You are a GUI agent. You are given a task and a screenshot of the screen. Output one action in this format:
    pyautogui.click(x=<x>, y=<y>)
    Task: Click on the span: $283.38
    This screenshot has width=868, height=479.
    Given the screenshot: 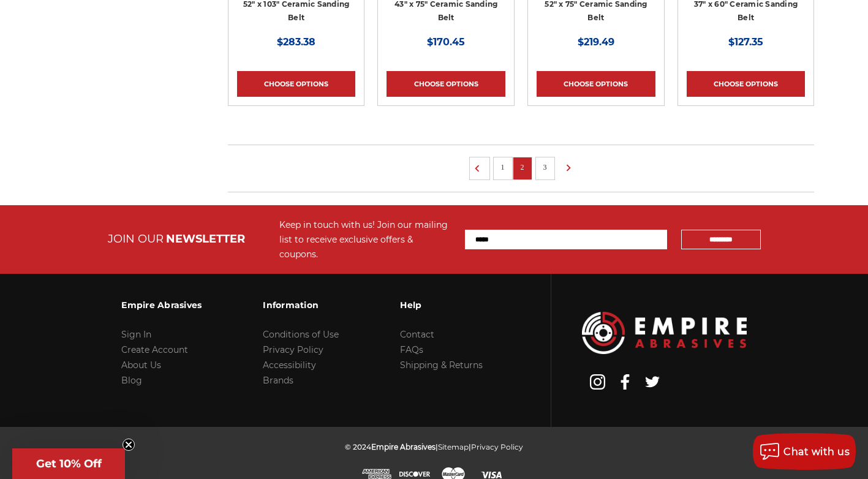 What is the action you would take?
    pyautogui.click(x=296, y=42)
    